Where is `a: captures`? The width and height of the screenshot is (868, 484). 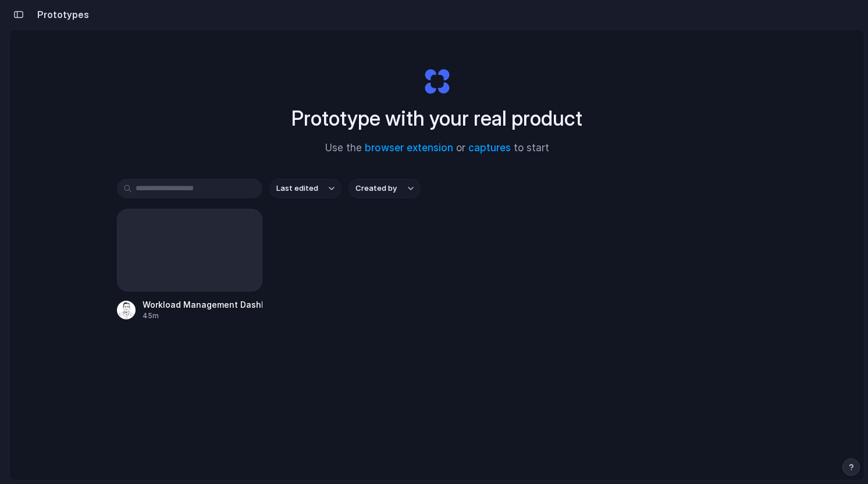 a: captures is located at coordinates (489, 148).